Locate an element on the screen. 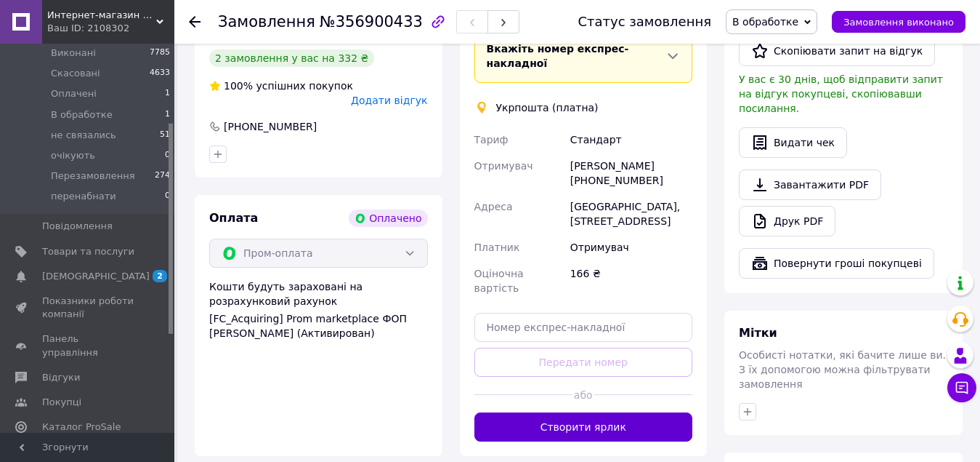 Image resolution: width=980 pixels, height=462 pixels. a: Друк PDF is located at coordinates (787, 221).